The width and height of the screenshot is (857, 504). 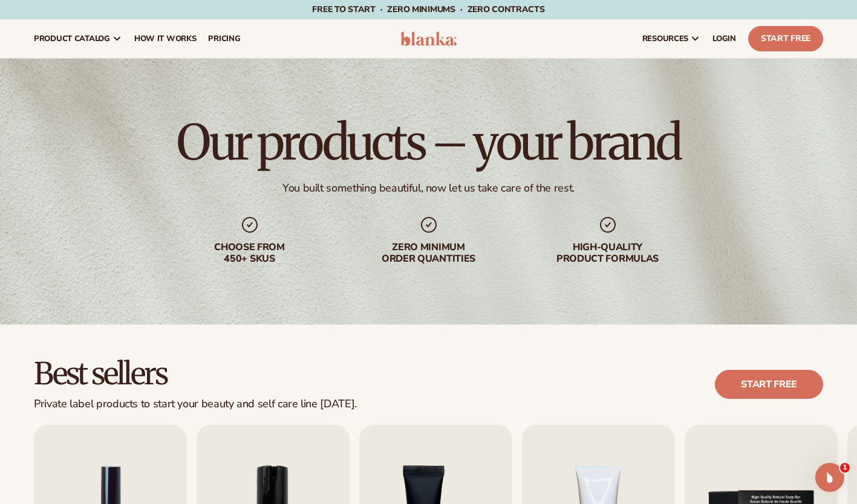 I want to click on span: product catalog, so click(x=72, y=39).